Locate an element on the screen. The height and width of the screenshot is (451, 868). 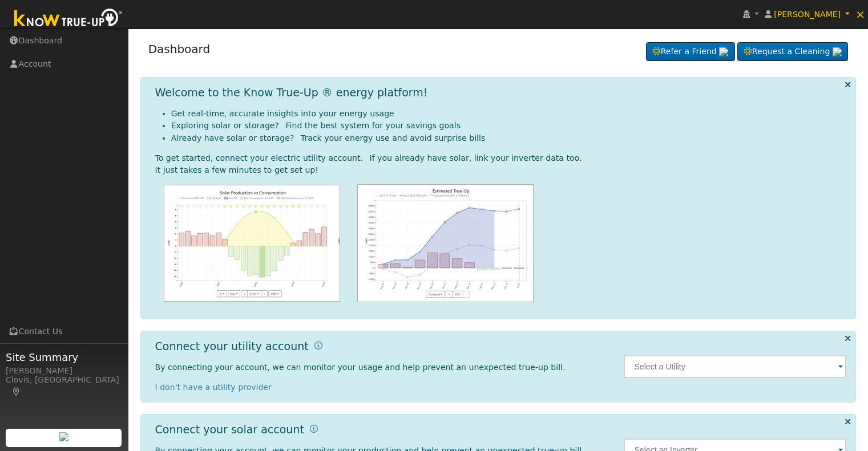
li: Already have solar or storage? Track your energy use and avoid surprise bills is located at coordinates (509, 138).